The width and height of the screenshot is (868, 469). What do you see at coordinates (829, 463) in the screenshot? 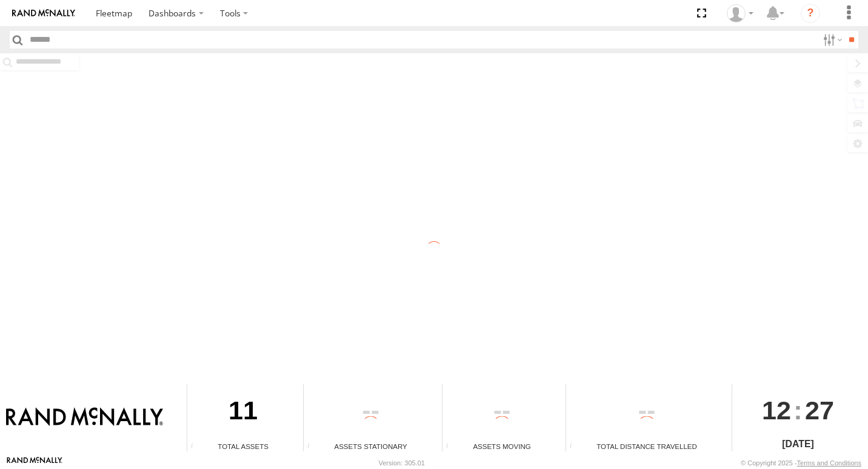
I see `a: Terms and Conditions` at bounding box center [829, 463].